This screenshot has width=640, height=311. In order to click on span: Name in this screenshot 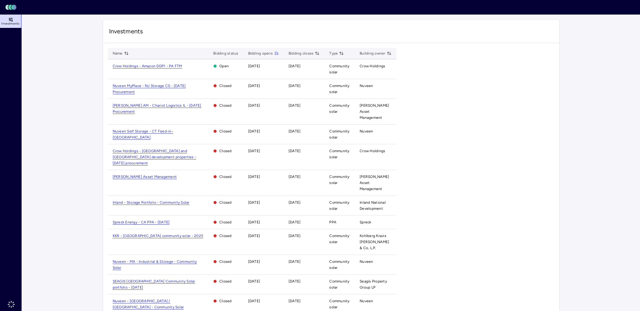, I will do `click(121, 53)`.